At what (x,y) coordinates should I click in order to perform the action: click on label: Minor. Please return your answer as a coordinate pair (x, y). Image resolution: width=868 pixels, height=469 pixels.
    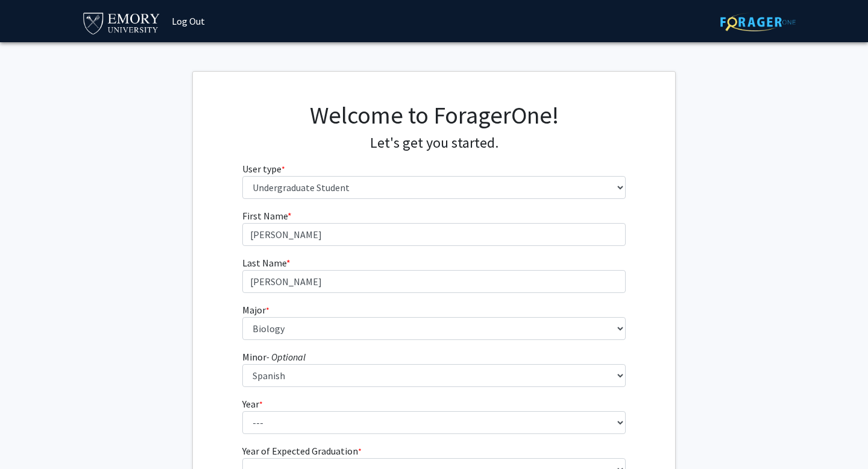
    Looking at the image, I should click on (274, 357).